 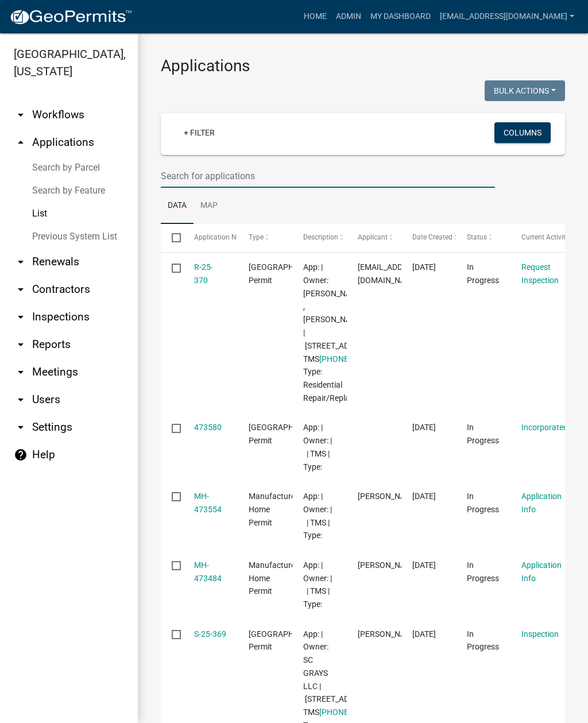 What do you see at coordinates (374, 238) in the screenshot?
I see `datatable-header-cell: Applicant` at bounding box center [374, 238].